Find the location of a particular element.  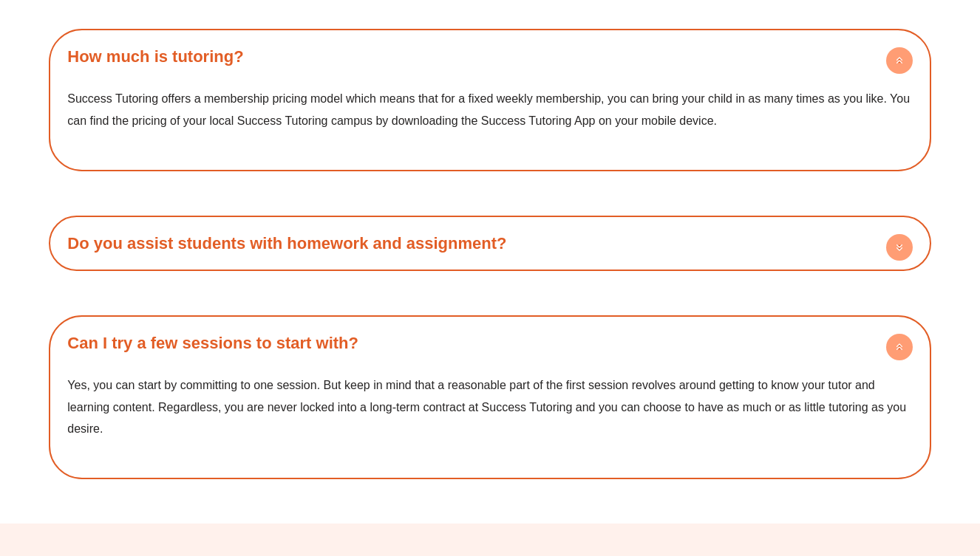

div: Can I try a few sessions to start with? is located at coordinates (489, 417).